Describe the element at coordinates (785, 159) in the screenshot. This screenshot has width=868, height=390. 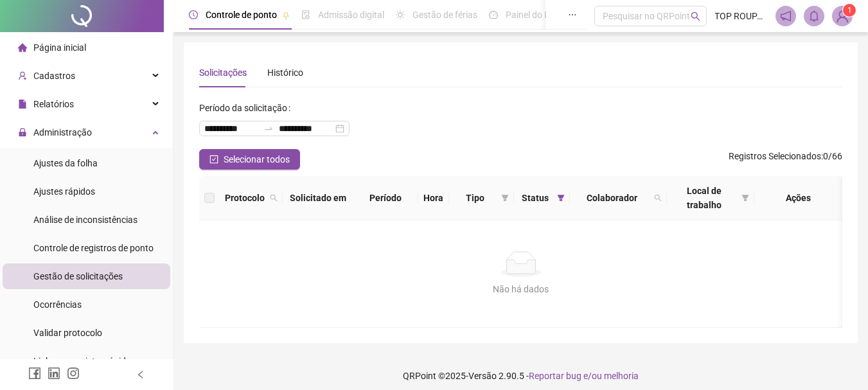
I see `span: : 0 / 66` at that location.